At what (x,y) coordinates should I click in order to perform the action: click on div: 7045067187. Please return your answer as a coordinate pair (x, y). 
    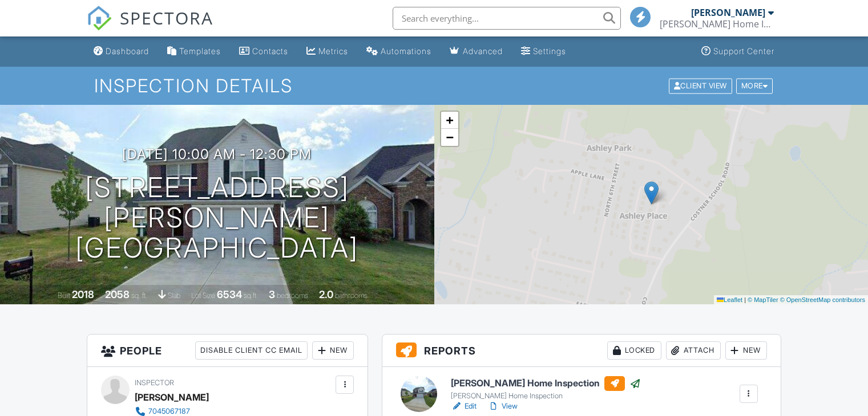
    Looking at the image, I should click on (169, 411).